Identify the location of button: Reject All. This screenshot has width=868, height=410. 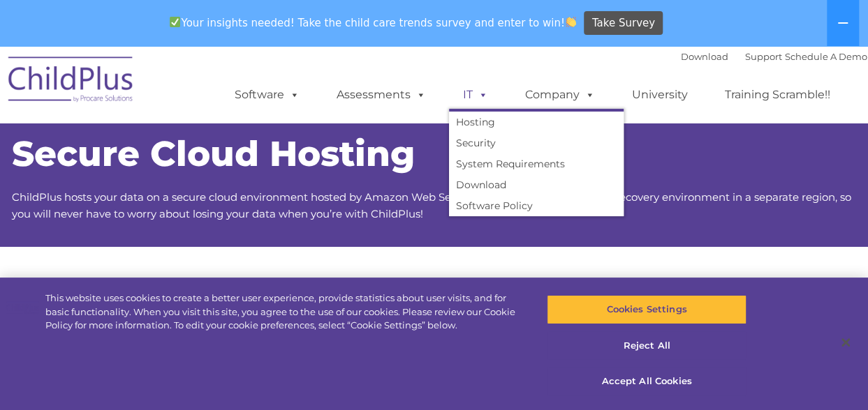
(647, 346).